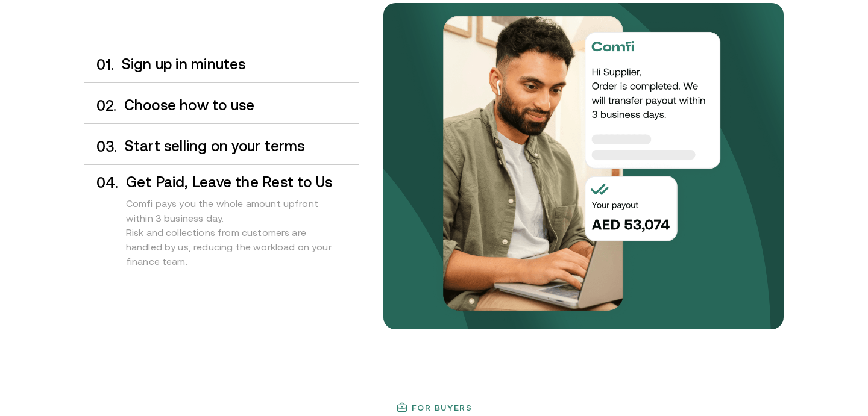 Image resolution: width=868 pixels, height=416 pixels. I want to click on div: 0 3 ., so click(101, 147).